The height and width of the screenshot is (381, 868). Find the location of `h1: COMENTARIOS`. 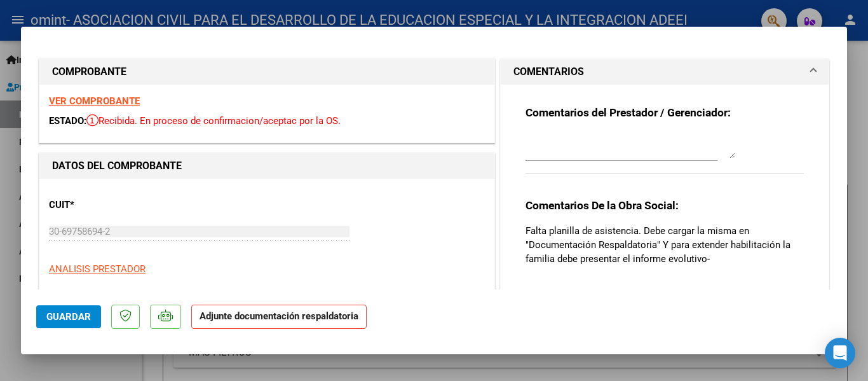

h1: COMENTARIOS is located at coordinates (548, 72).